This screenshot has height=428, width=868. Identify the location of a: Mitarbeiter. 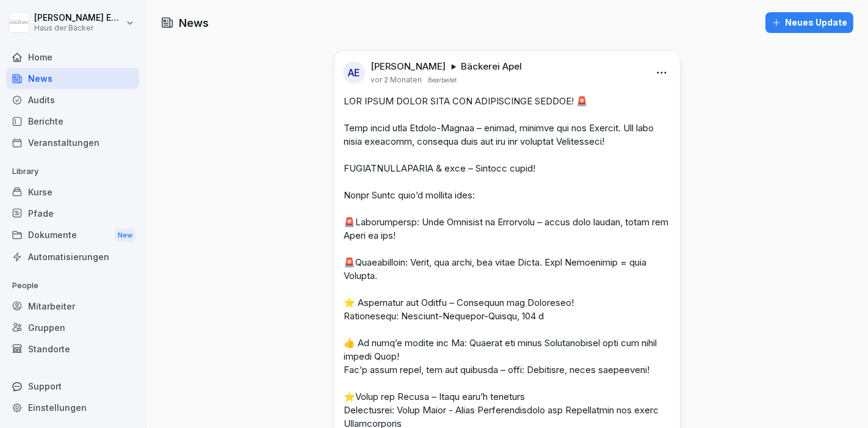
(72, 306).